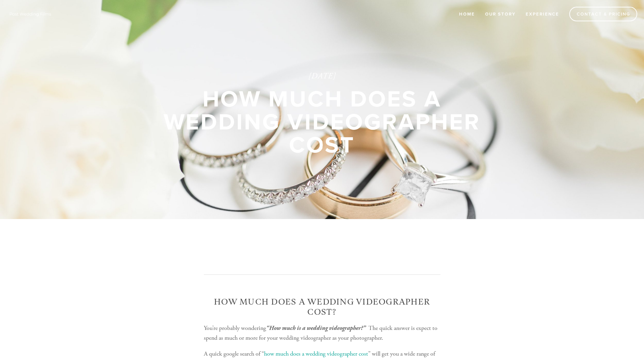 This screenshot has width=644, height=360. Describe the element at coordinates (500, 14) in the screenshot. I see `a: Our Story` at that location.